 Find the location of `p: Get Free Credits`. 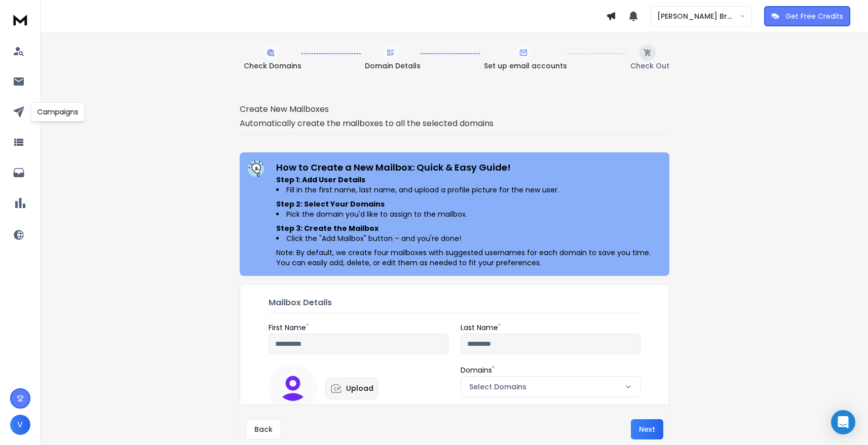

p: Get Free Credits is located at coordinates (815, 16).